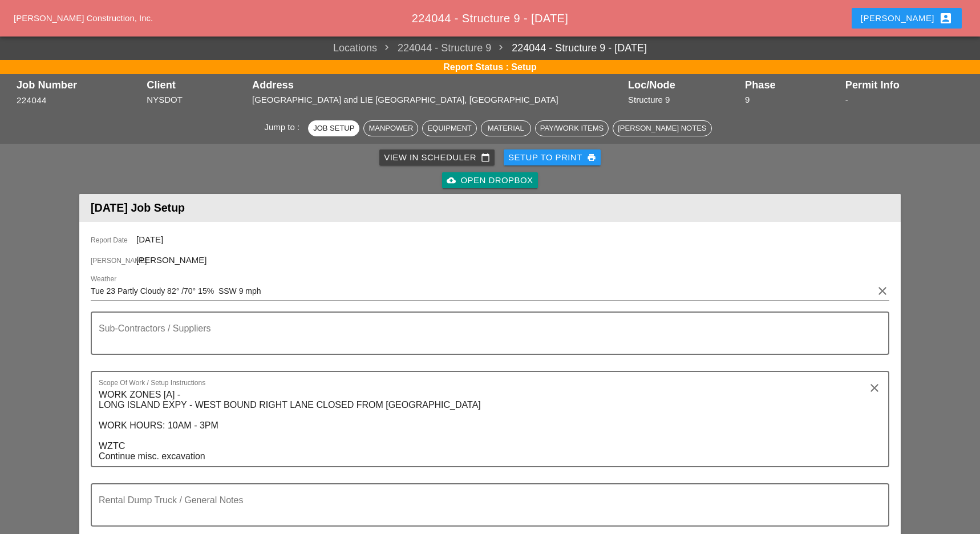 The height and width of the screenshot is (534, 980). Describe the element at coordinates (592, 157) in the screenshot. I see `i: print` at that location.